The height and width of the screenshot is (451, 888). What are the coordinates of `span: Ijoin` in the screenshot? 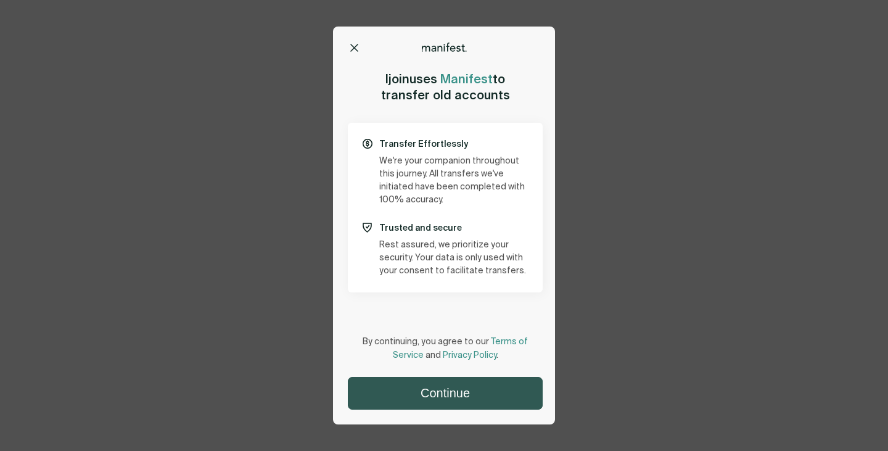 It's located at (397, 79).